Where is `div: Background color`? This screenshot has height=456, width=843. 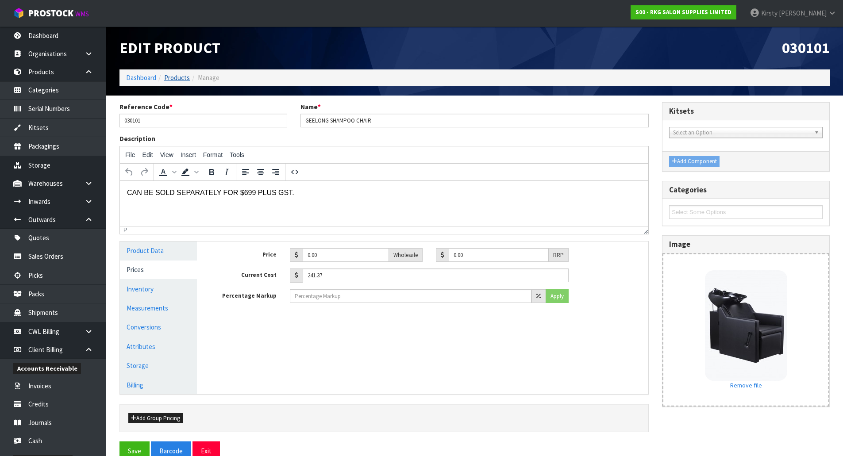 div: Background color is located at coordinates (189, 172).